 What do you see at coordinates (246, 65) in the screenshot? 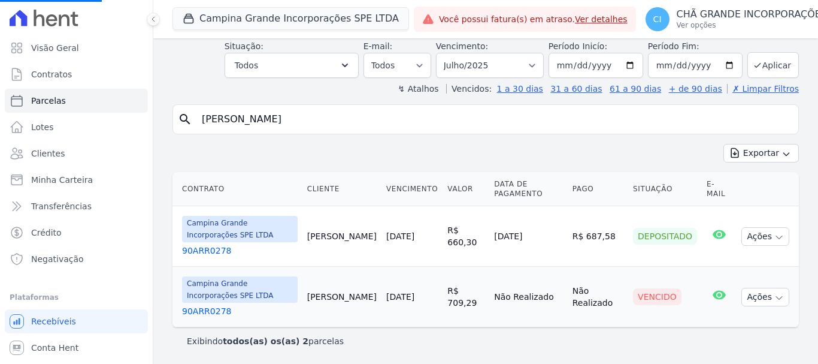
I see `span: Todos` at bounding box center [246, 65].